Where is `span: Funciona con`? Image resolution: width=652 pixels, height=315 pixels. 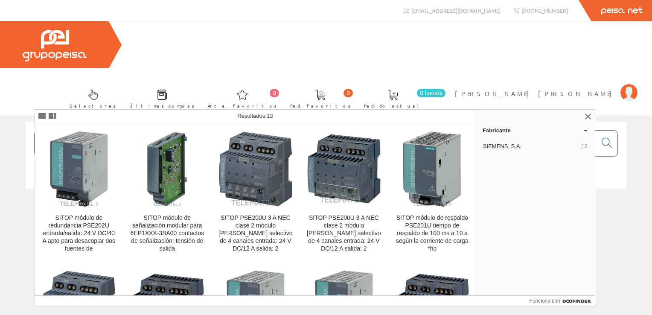 span: Funciona con is located at coordinates (545, 301).